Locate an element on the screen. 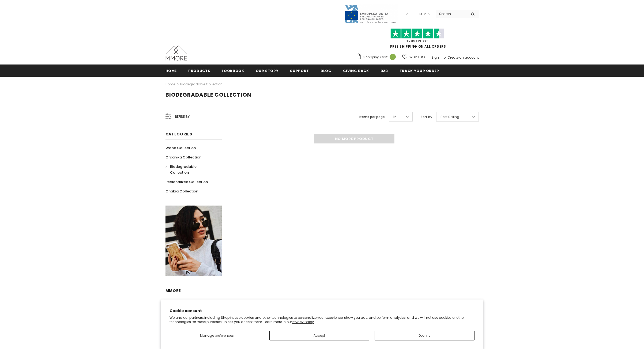 This screenshot has height=349, width=644. a: Giving back is located at coordinates (356, 71).